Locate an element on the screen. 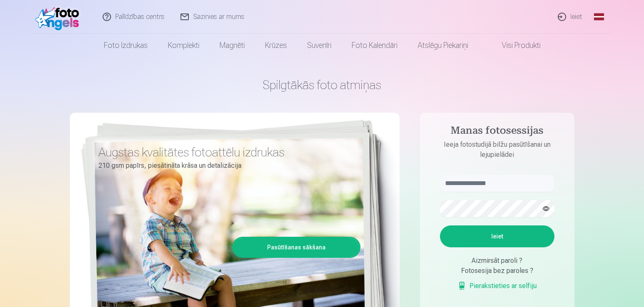 The height and width of the screenshot is (307, 644). a: Suvenīri is located at coordinates (319, 45).